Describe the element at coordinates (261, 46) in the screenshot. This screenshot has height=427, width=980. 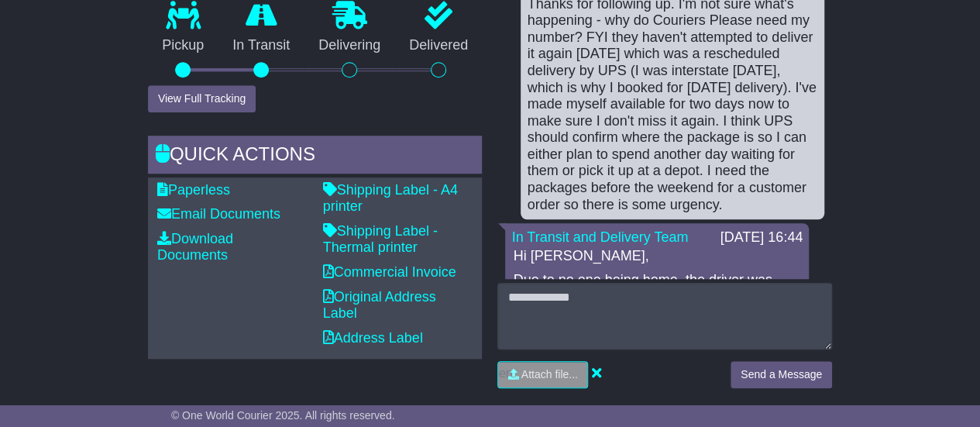
I see `p: In Transit` at that location.